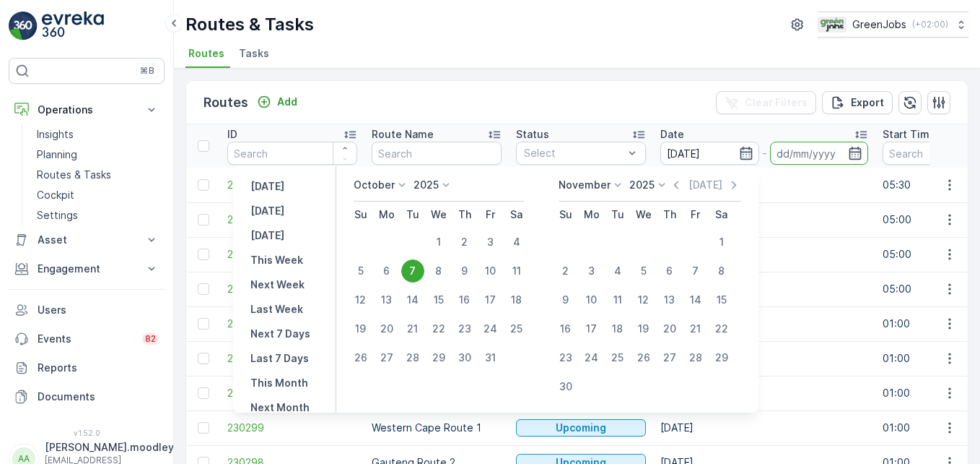 Image resolution: width=980 pixels, height=464 pixels. I want to click on button: Clear Filters, so click(766, 103).